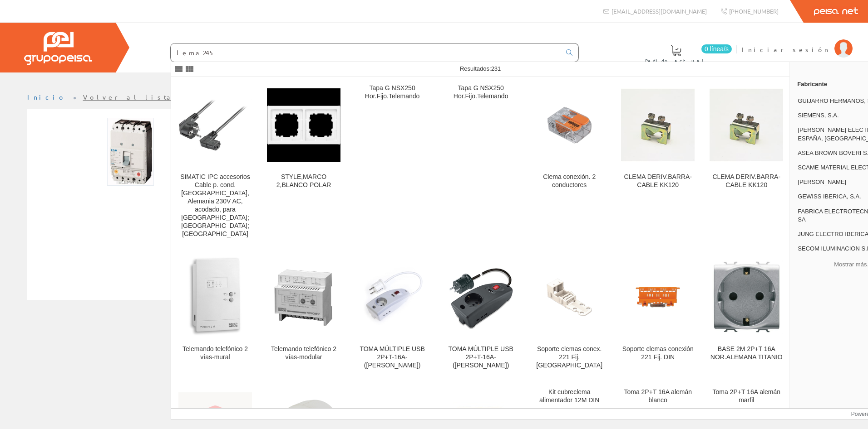 This screenshot has width=868, height=429. Describe the element at coordinates (676, 61) in the screenshot. I see `span: Pedido actual` at that location.